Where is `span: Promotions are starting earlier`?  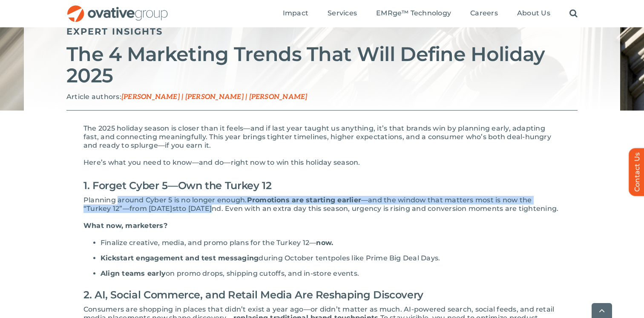 span: Promotions are starting earlier is located at coordinates (304, 200).